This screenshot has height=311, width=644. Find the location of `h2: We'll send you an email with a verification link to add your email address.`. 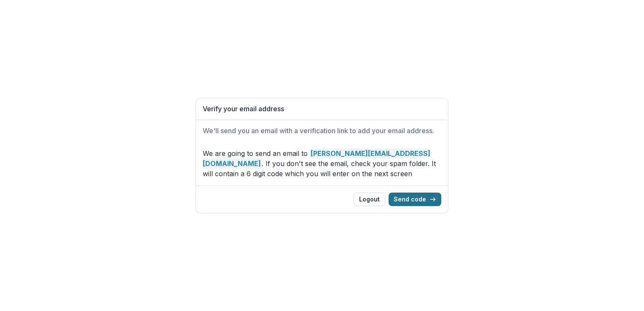

h2: We'll send you an email with a verification link to add your email address. is located at coordinates (322, 131).